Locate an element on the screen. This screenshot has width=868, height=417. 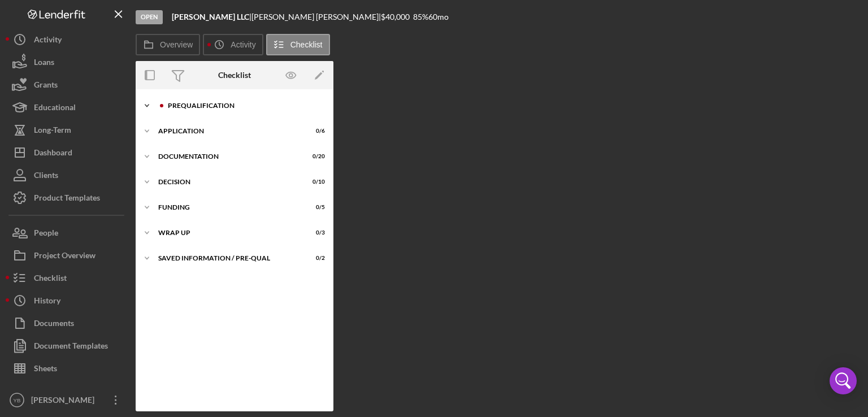
div: 0 / 10 is located at coordinates (315, 182).